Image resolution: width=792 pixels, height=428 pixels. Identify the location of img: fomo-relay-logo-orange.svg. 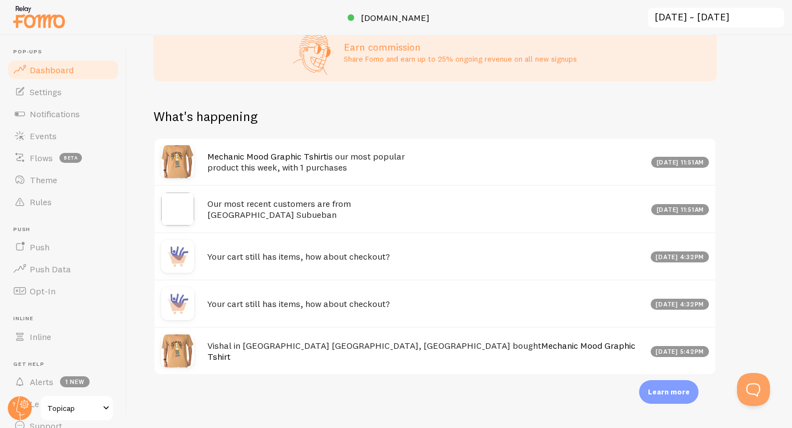
(39, 17).